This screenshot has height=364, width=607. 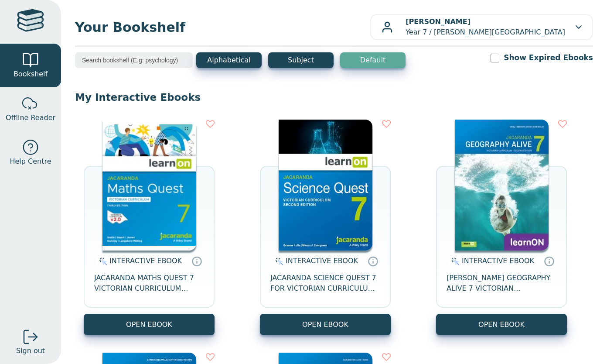 What do you see at coordinates (325, 283) in the screenshot?
I see `span: JACARANDA SCIENCE QUEST 7 FOR VICTORIAN CURRICULUM LEARNON 2E EBOOK` at bounding box center [325, 283].